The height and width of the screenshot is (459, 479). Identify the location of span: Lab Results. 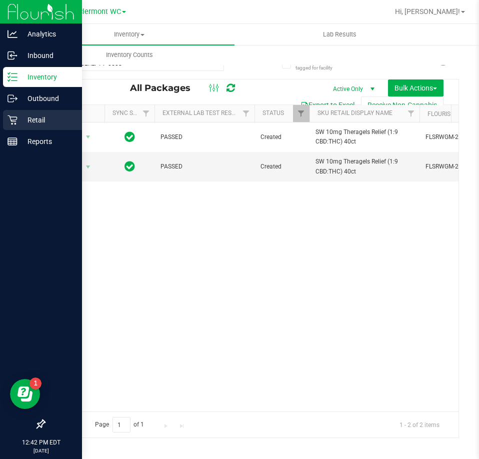
(340, 35).